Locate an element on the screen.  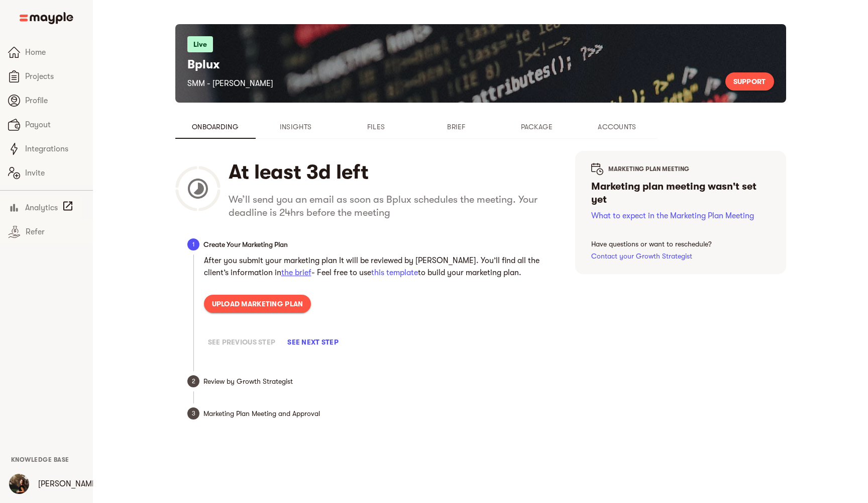
img: I2tJMbhlQ6SJqObWy2hw is located at coordinates (19, 484).